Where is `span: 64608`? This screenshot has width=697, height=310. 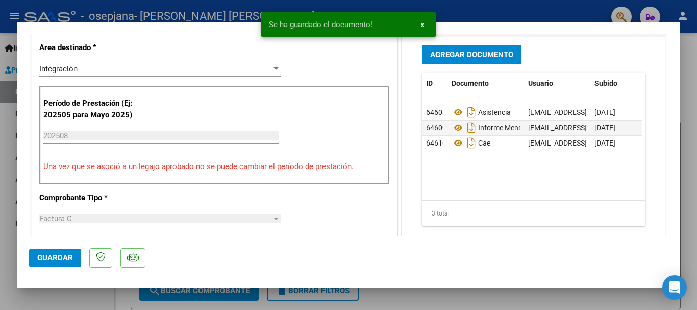 span: 64608 is located at coordinates (436, 112).